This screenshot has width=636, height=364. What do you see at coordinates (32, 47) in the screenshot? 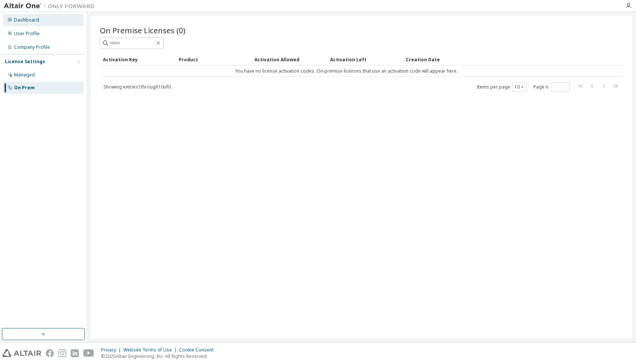
I see `div: Company Profile` at bounding box center [32, 47].